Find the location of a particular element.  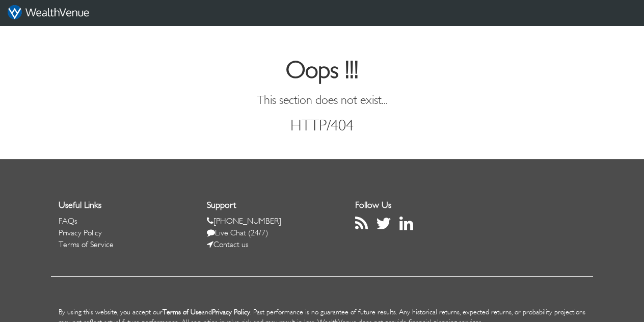

a: Terms of Service is located at coordinates (86, 244).